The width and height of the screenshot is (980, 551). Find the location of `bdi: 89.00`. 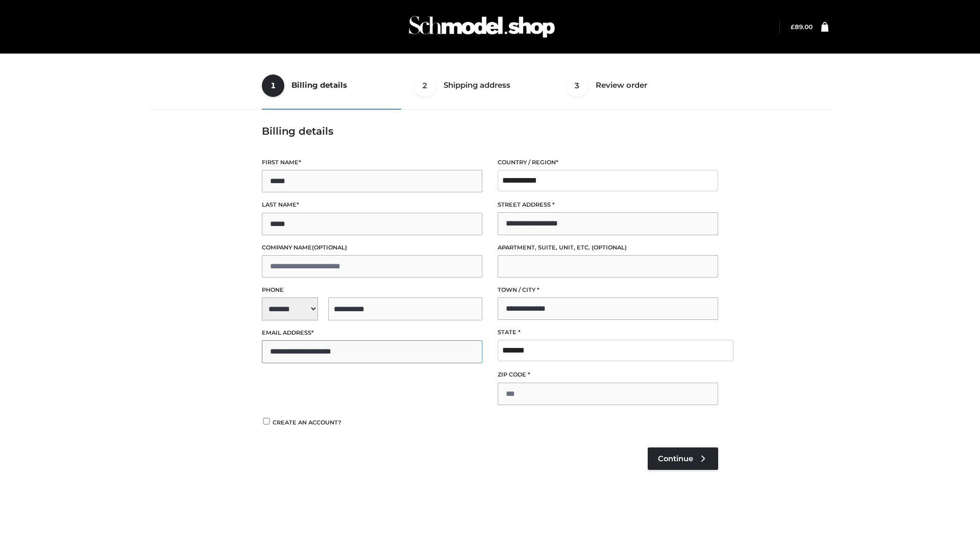

bdi: 89.00 is located at coordinates (801, 27).